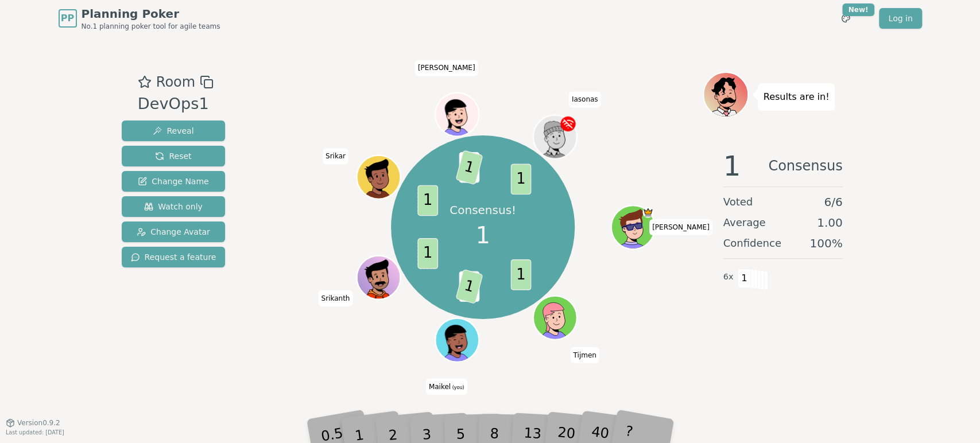  Describe the element at coordinates (151, 14) in the screenshot. I see `span: Planning Poker` at that location.